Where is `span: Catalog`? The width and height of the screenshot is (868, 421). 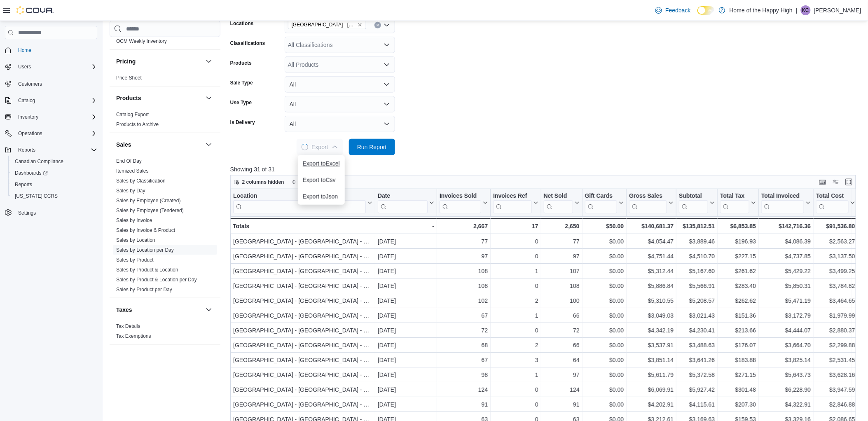 span: Catalog is located at coordinates (26, 101).